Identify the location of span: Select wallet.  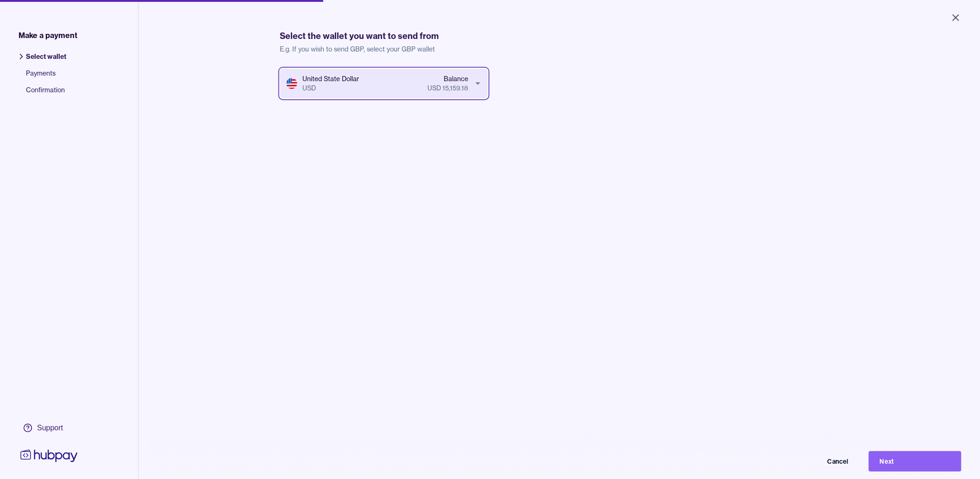
(46, 60).